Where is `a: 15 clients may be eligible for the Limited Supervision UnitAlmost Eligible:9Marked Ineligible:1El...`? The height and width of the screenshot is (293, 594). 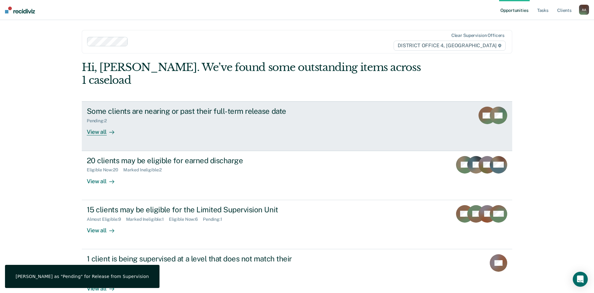 a: 15 clients may be eligible for the Limited Supervision UnitAlmost Eligible:9Marked Ineligible:1El... is located at coordinates (297, 224).